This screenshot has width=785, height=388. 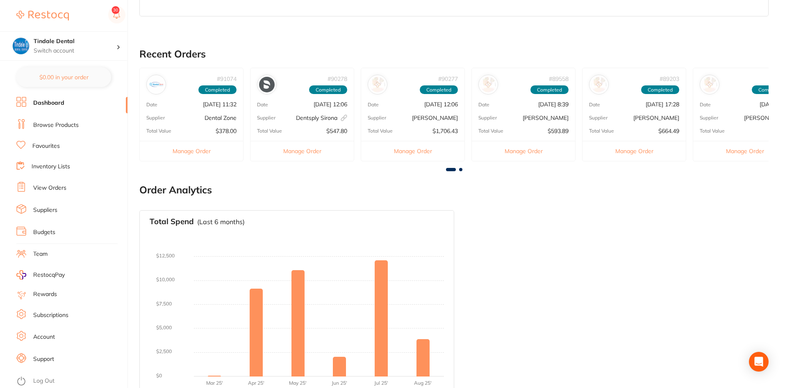 I want to click on p: # 90278, so click(x=338, y=79).